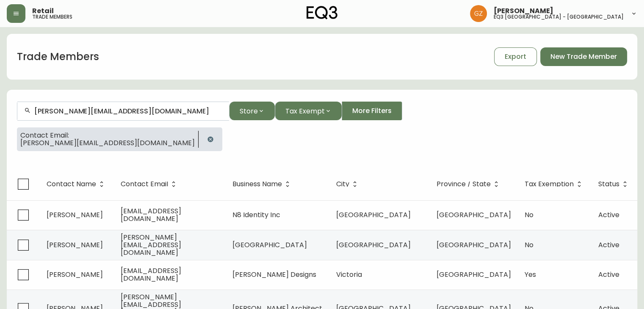 This screenshot has height=309, width=644. What do you see at coordinates (43, 11) in the screenshot?
I see `span: Retail` at bounding box center [43, 11].